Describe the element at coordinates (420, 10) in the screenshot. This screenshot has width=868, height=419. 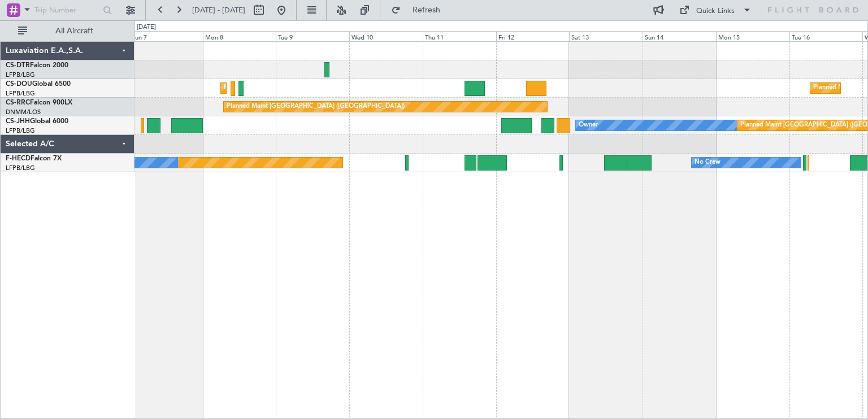
I see `button: Refresh` at that location.